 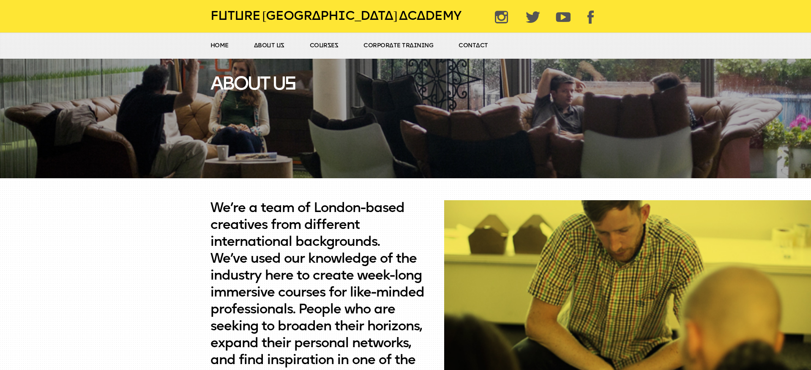 What do you see at coordinates (224, 46) in the screenshot?
I see `a: Home` at bounding box center [224, 46].